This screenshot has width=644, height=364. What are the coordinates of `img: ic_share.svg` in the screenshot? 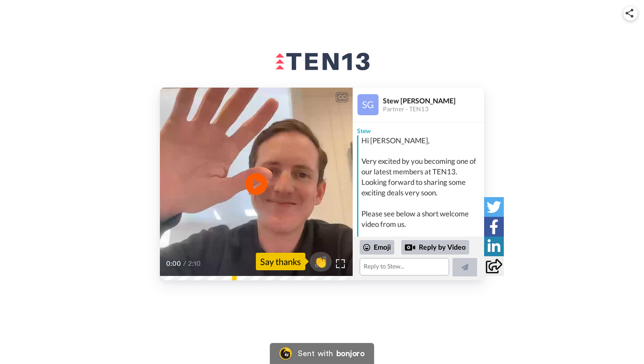 It's located at (630, 13).